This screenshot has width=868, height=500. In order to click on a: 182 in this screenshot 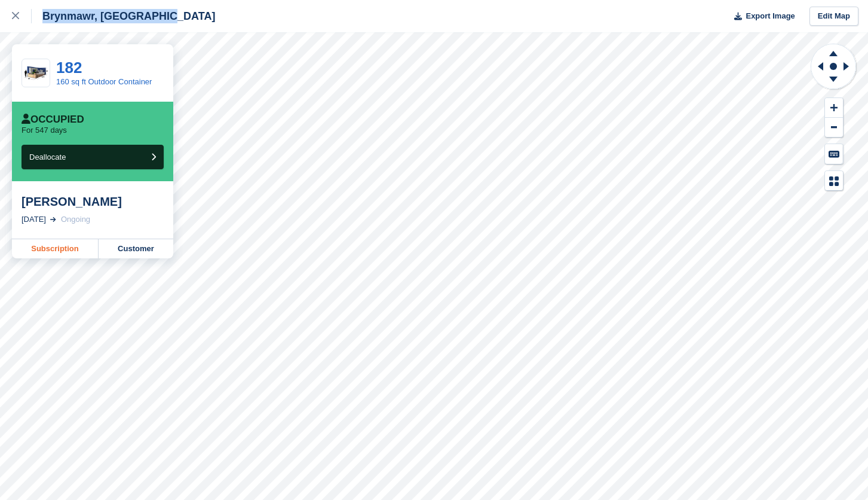, I will do `click(68, 68)`.